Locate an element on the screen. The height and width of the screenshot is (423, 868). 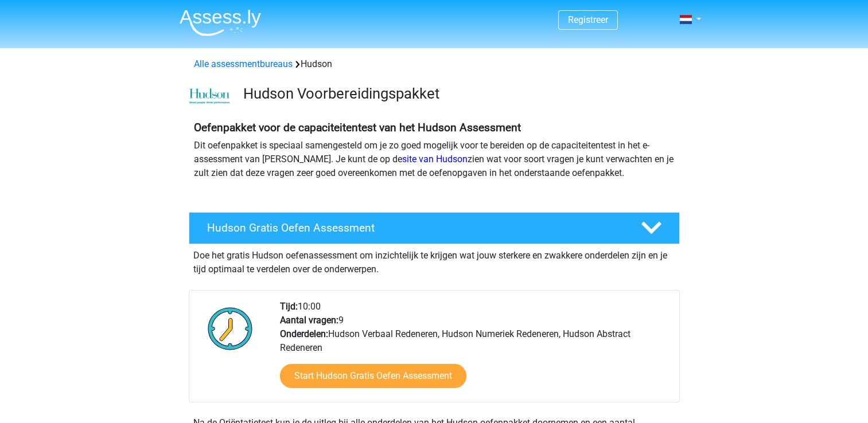
div: Doe het gratis Hudson oefenassessment om inzichtelijk te krijgen wat jouw sterkere en zwakkere on... is located at coordinates (434, 260).